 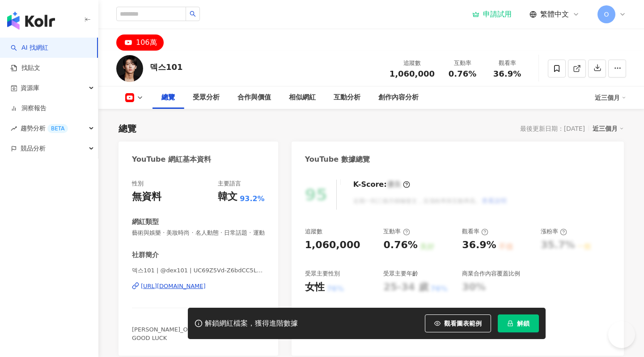 I want to click on div: 申請試用, so click(x=492, y=15).